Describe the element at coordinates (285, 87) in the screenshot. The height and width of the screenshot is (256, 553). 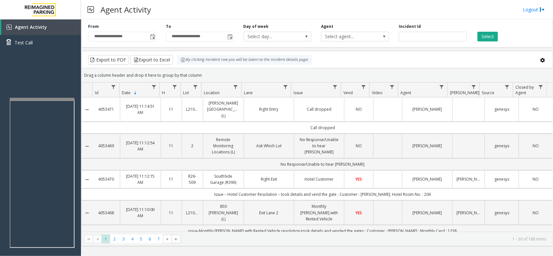
I see `a: Lane Filter Menu` at that location.